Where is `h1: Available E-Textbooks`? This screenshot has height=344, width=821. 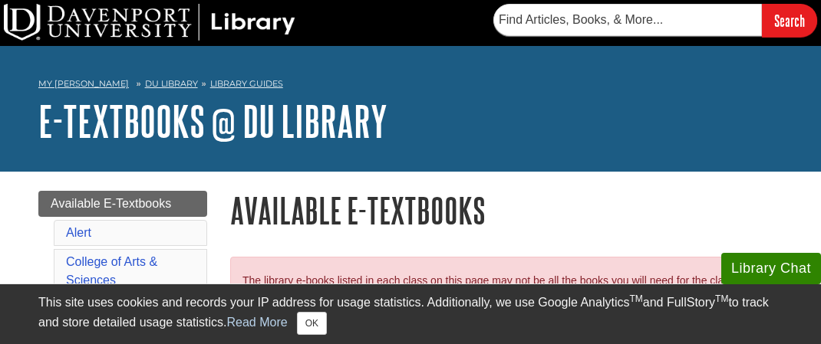
h1: Available E-Textbooks is located at coordinates (506, 210).